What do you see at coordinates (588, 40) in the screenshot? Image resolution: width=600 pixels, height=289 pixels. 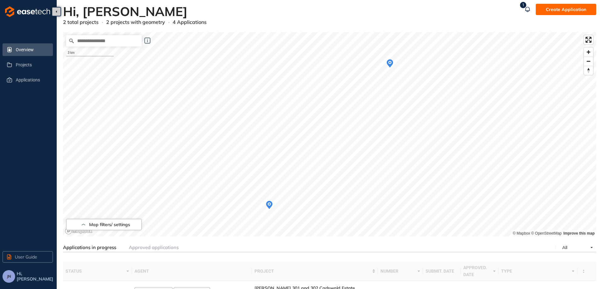 I see `span: Enter fullscreen` at bounding box center [588, 40].